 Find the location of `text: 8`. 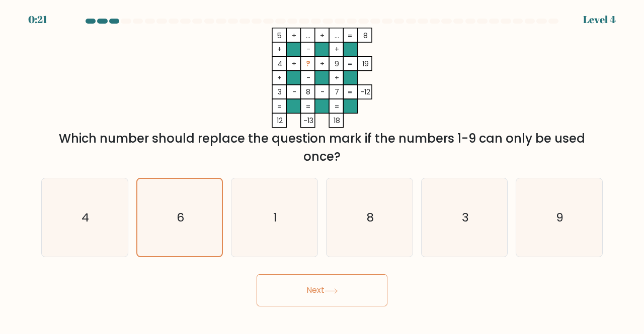

text: 8 is located at coordinates (370, 217).